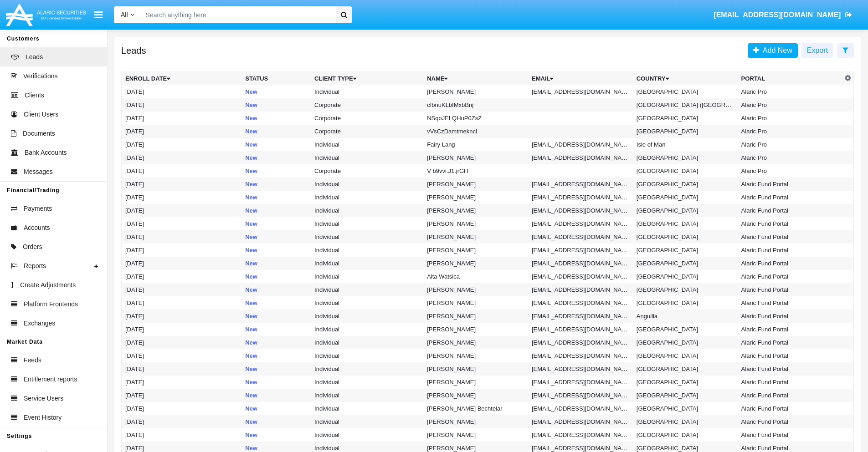 The image size is (868, 452). I want to click on td: Anguilla, so click(685, 316).